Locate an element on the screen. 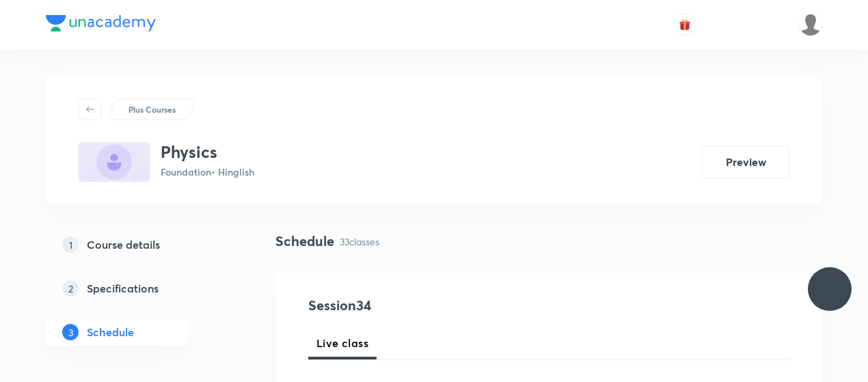 The image size is (868, 382). button: Preview is located at coordinates (746, 162).